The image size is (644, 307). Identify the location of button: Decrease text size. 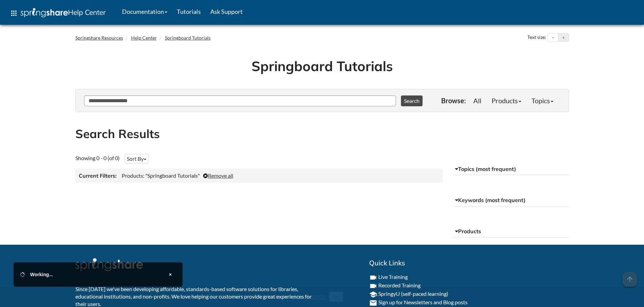
(553, 38).